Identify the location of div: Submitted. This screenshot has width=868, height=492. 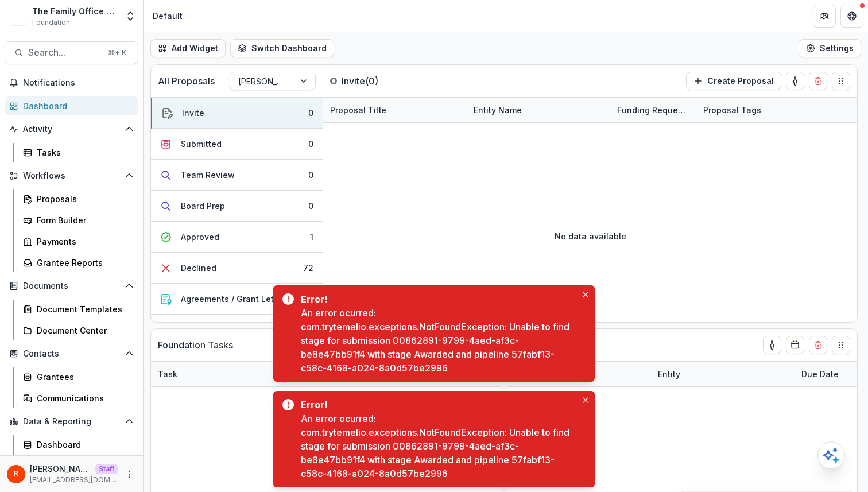
(201, 144).